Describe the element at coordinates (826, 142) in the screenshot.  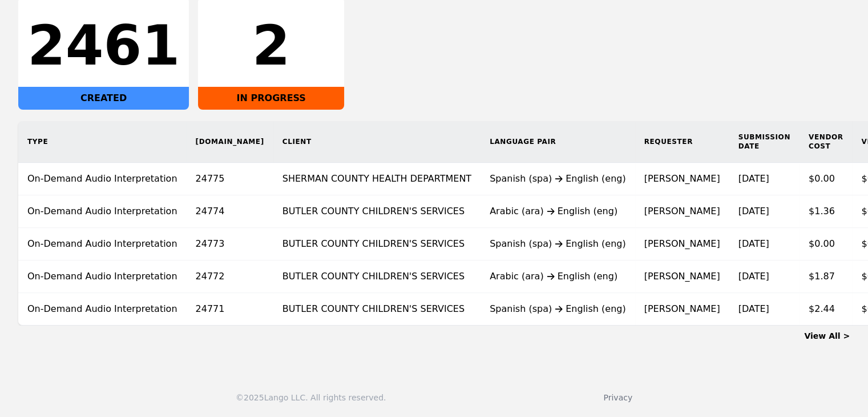
I see `th: Vendor Cost` at that location.